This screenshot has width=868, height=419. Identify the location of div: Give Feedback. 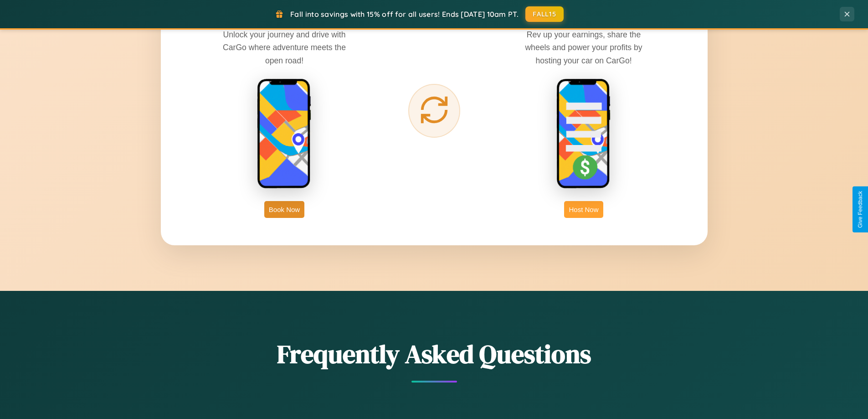
(860, 209).